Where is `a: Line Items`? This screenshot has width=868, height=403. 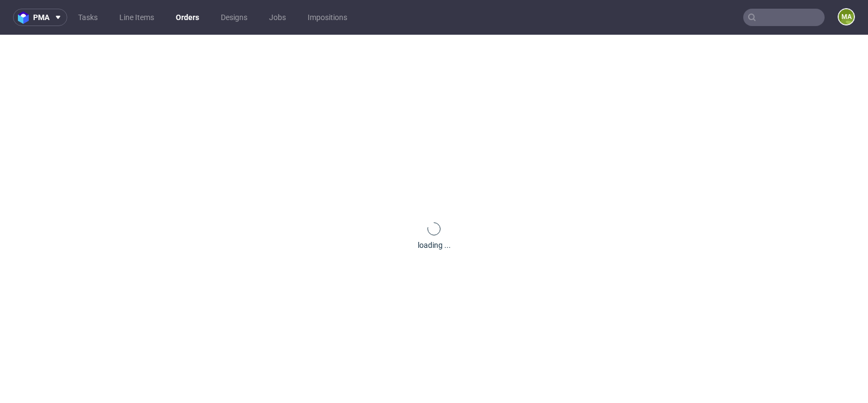
a: Line Items is located at coordinates (137, 18).